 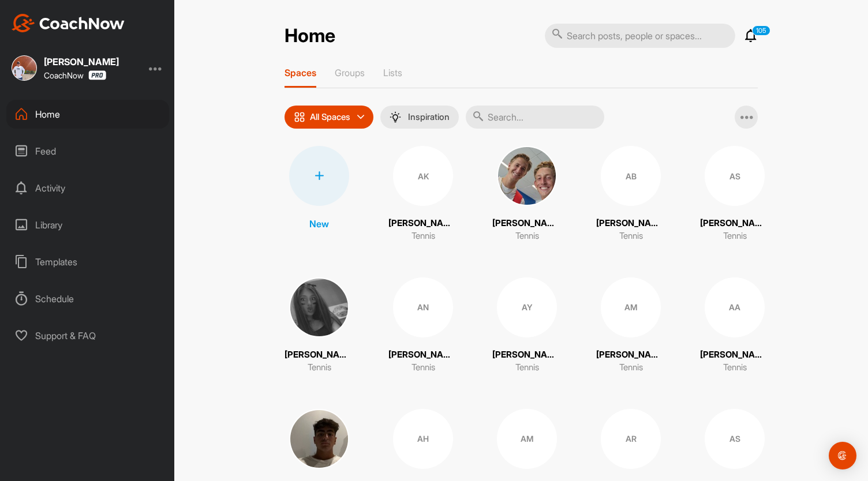 What do you see at coordinates (423, 307) in the screenshot?
I see `div: AN` at bounding box center [423, 307].